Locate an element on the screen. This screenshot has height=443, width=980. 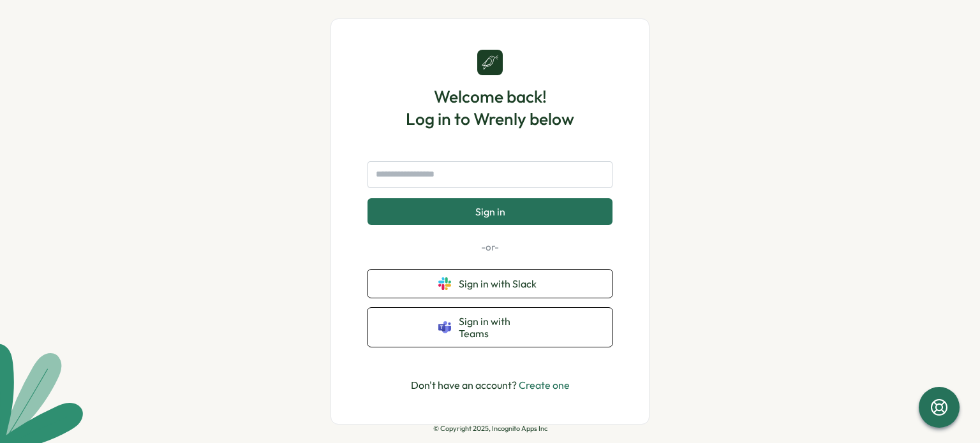
p: Don't have an account? is located at coordinates (490, 385).